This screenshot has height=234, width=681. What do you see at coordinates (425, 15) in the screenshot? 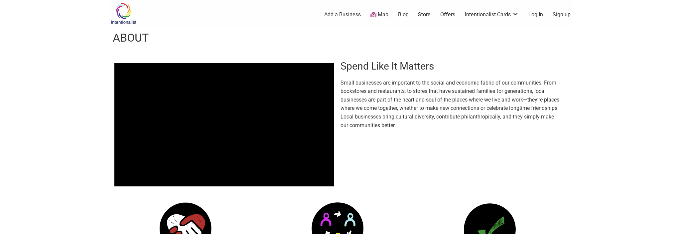
I see `a: Store` at bounding box center [425, 15].